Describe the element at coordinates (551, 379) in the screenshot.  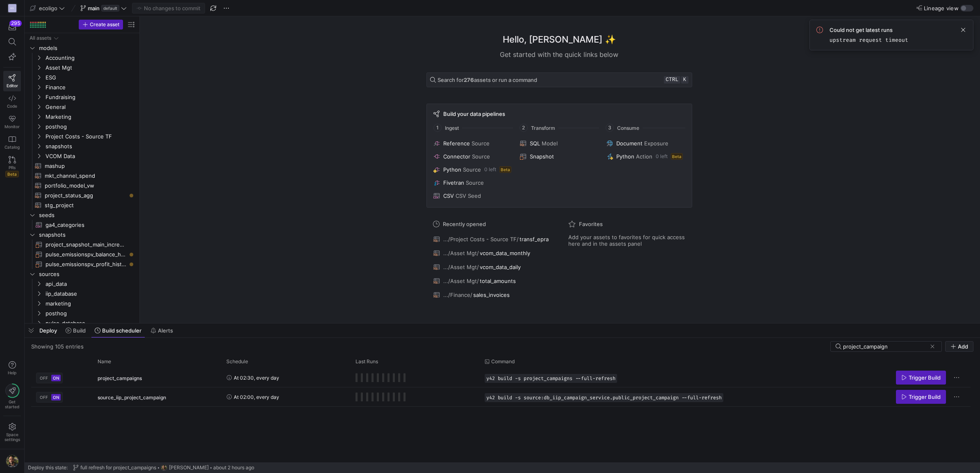
I see `span: y42 build -s project_campaigns --full-refresh` at that location.